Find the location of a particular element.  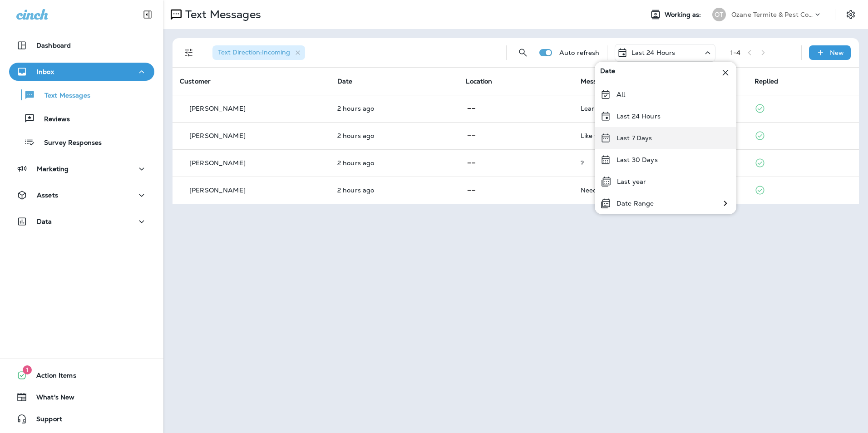

p: Last 7 Days is located at coordinates (635, 138).